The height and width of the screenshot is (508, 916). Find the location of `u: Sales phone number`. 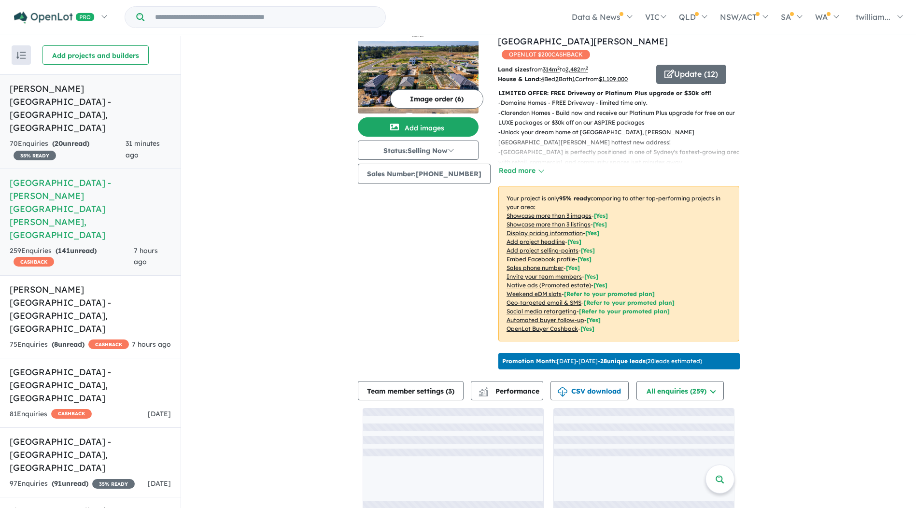

u: Sales phone number is located at coordinates (535, 267).